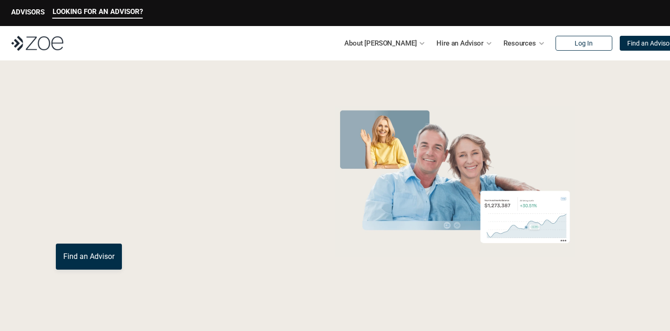 This screenshot has width=670, height=331. What do you see at coordinates (98, 12) in the screenshot?
I see `p: LOOKING FOR AN ADVISOR?` at bounding box center [98, 12].